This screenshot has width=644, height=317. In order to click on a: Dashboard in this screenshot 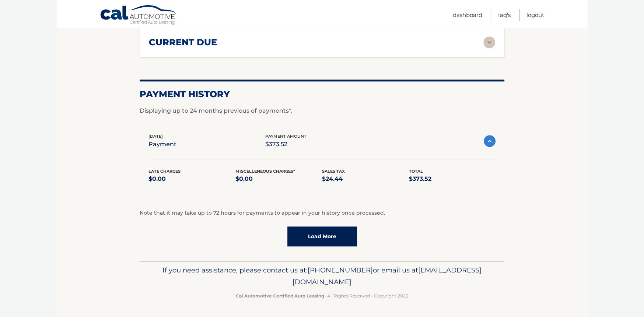, I will do `click(467, 15)`.